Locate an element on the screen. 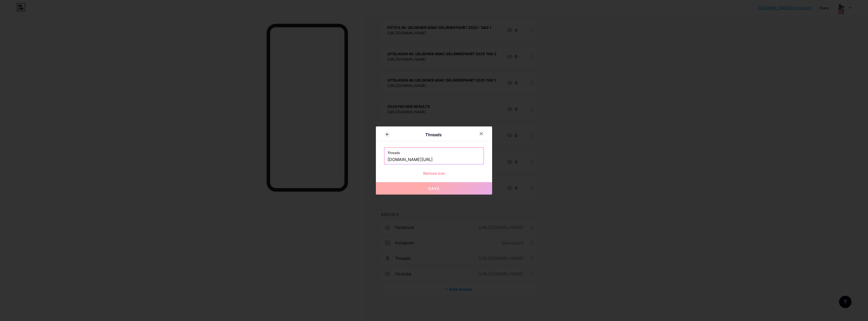  div: Remove icon is located at coordinates (434, 173).